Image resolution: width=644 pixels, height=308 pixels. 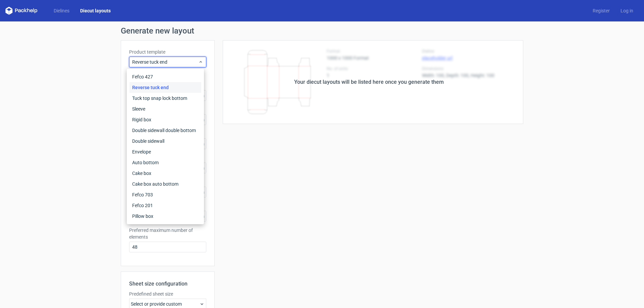 I want to click on div: Double sidewall, so click(x=165, y=141).